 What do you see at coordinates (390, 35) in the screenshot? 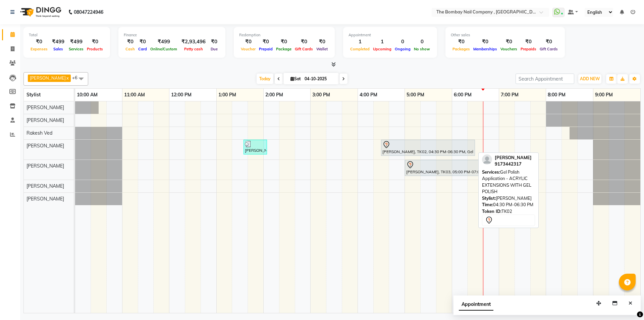
I see `div: Appointment` at bounding box center [390, 35].